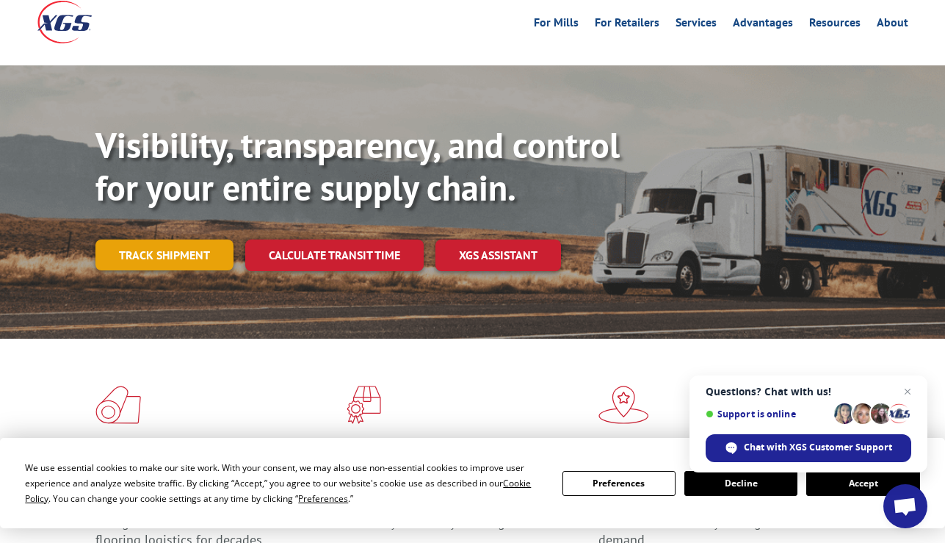 The width and height of the screenshot is (945, 543). What do you see at coordinates (498, 255) in the screenshot?
I see `a: XGS ASSISTANT` at bounding box center [498, 255].